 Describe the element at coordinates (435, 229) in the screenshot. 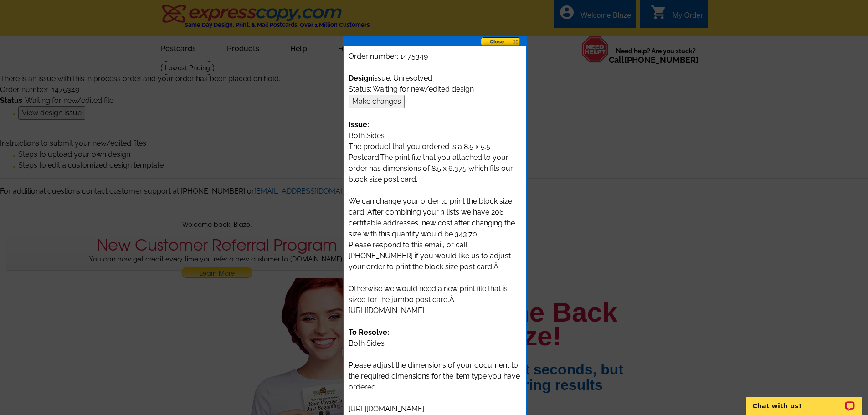

I see `div: We can change your order to print the block size card. After combining your 3 lists we have 206 c...` at that location.